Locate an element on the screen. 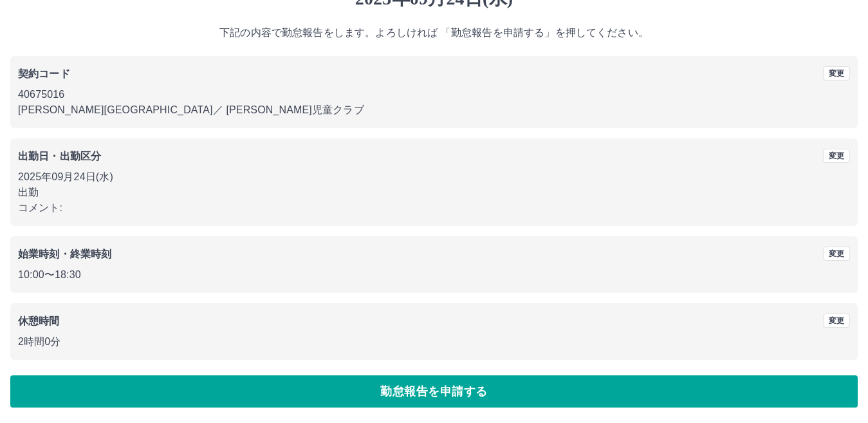 The image size is (868, 423). p: コメント: is located at coordinates (434, 208).